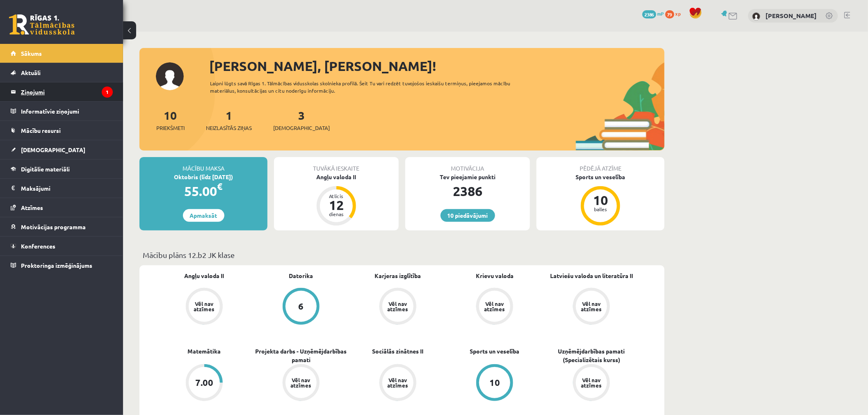 This screenshot has width=868, height=415. What do you see at coordinates (56, 265) in the screenshot?
I see `span: Proktoringa izmēģinājums` at bounding box center [56, 265].